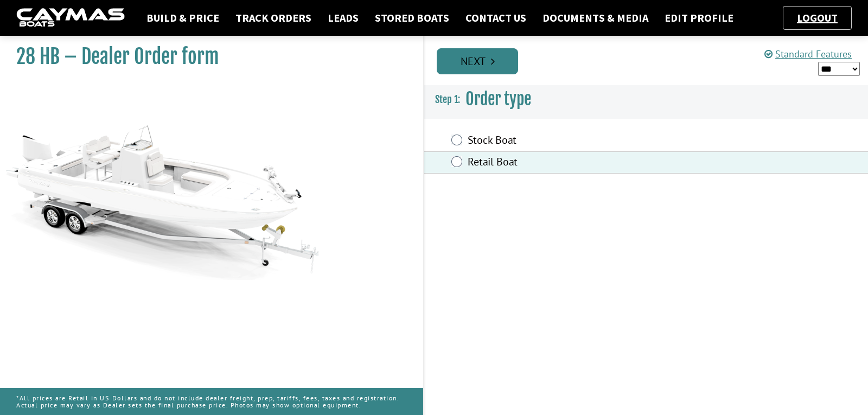 Image resolution: width=868 pixels, height=415 pixels. I want to click on a: Track Orders, so click(274, 18).